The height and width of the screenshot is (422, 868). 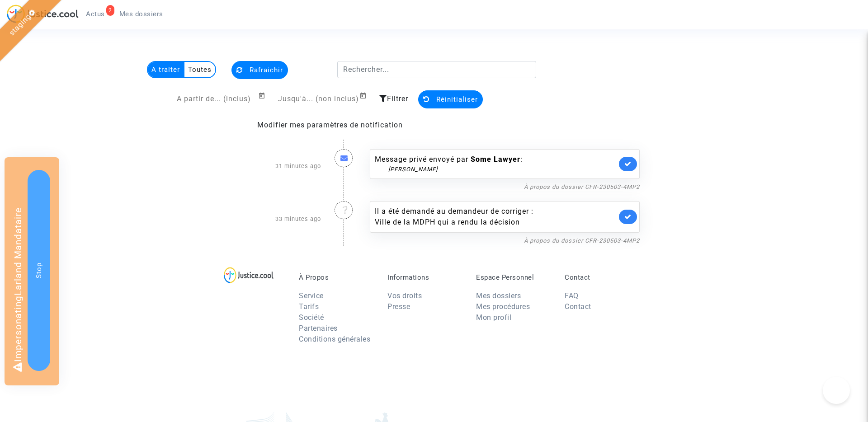 I want to click on button: Réinitialiser, so click(x=450, y=100).